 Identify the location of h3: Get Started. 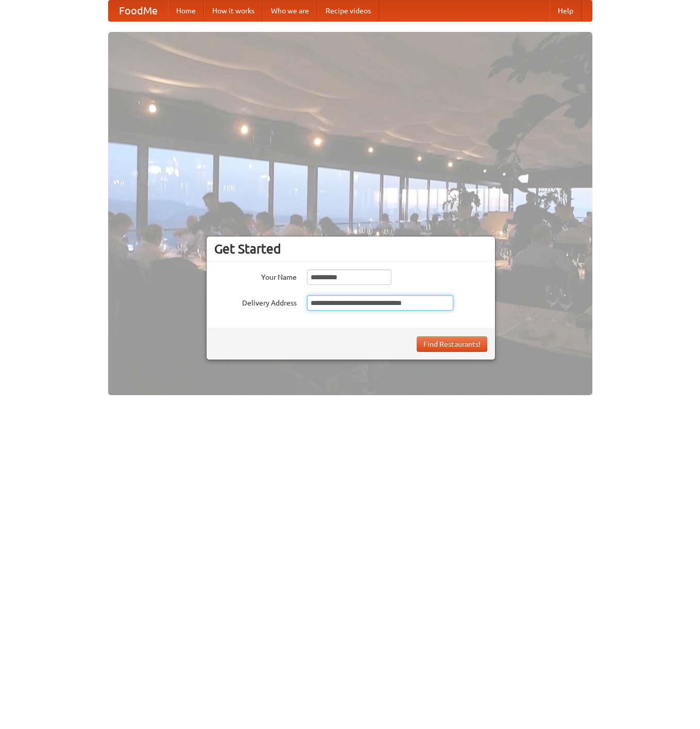
(351, 249).